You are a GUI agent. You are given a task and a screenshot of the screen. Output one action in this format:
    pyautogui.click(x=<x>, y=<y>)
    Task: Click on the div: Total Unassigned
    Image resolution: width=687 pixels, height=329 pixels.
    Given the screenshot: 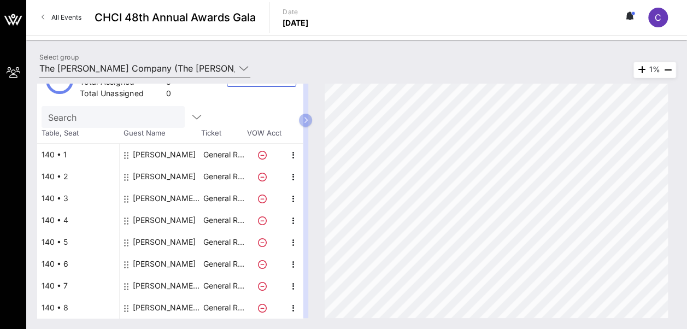 What is the action you would take?
    pyautogui.click(x=121, y=95)
    